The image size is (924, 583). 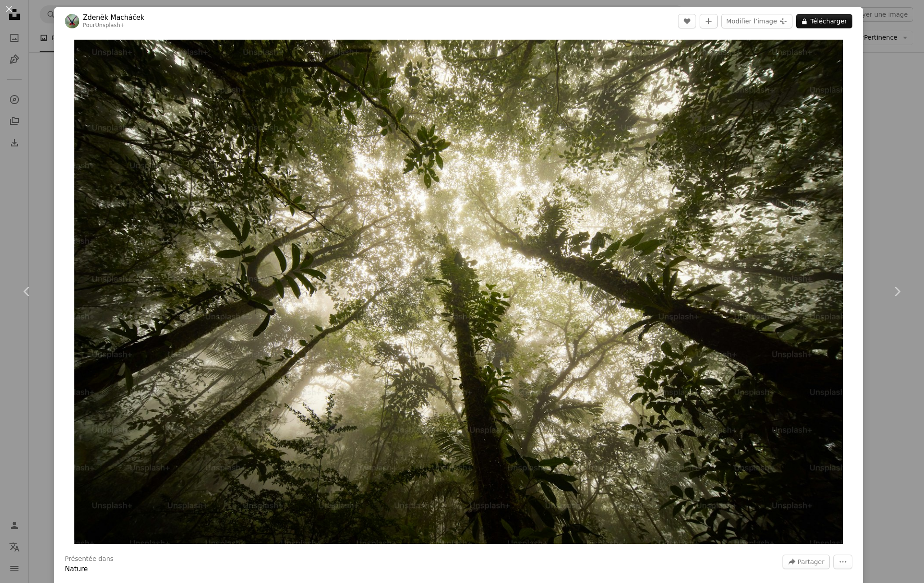 I want to click on button: Partager cette image, so click(x=806, y=562).